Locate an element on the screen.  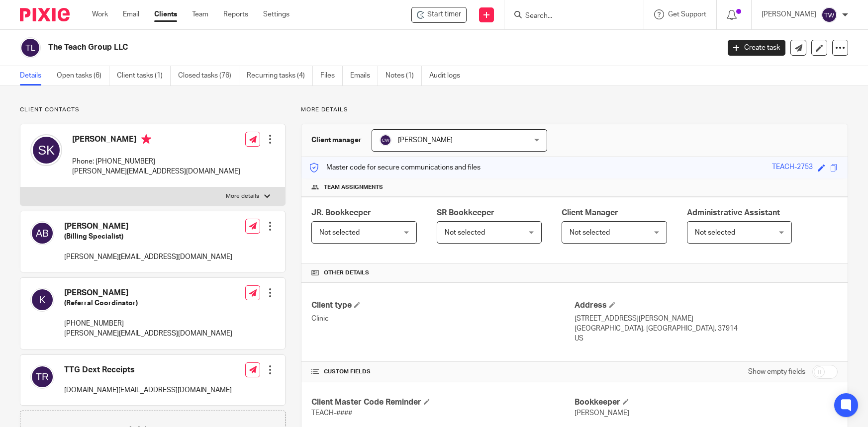
a: Files is located at coordinates (331, 76).